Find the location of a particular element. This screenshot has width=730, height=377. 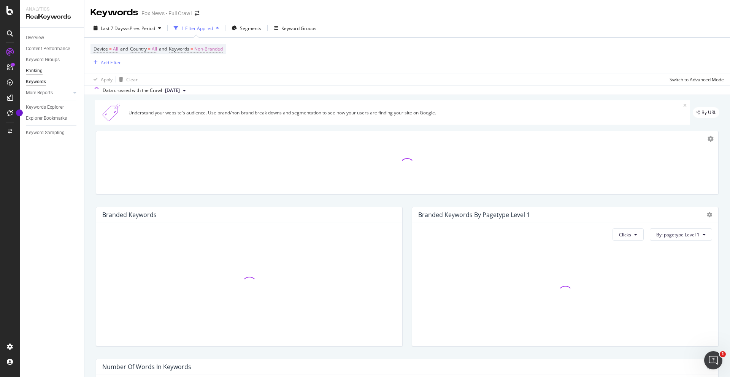

a: More Reports is located at coordinates (48, 93).